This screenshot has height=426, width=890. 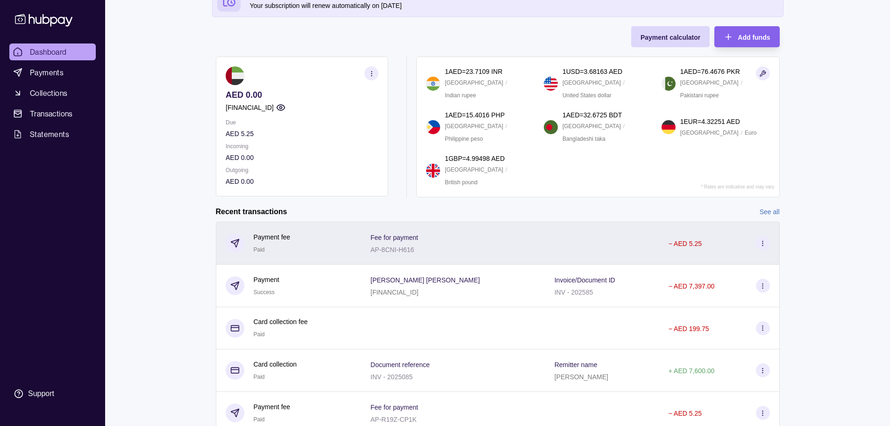 I want to click on p: 1 GBP = 4.99498 AED, so click(x=475, y=158).